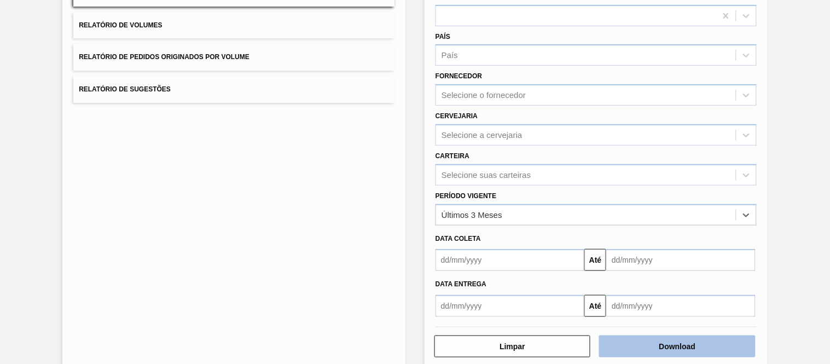 The image size is (830, 364). What do you see at coordinates (450, 55) in the screenshot?
I see `div: País` at bounding box center [450, 55].